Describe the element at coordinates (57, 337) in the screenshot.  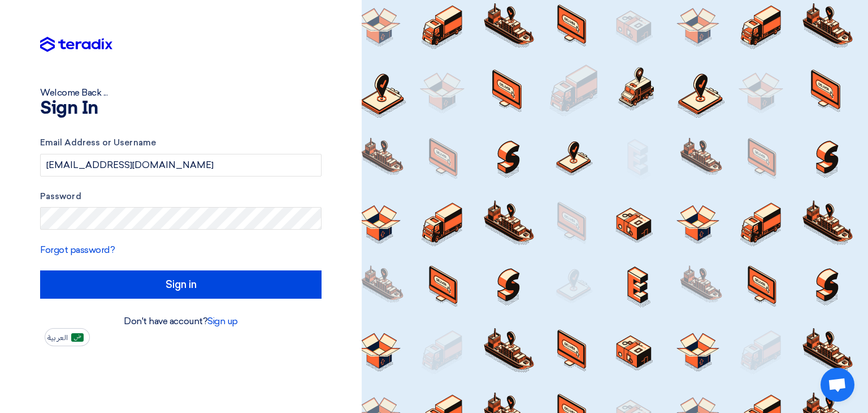
I see `span: العربية` at that location.